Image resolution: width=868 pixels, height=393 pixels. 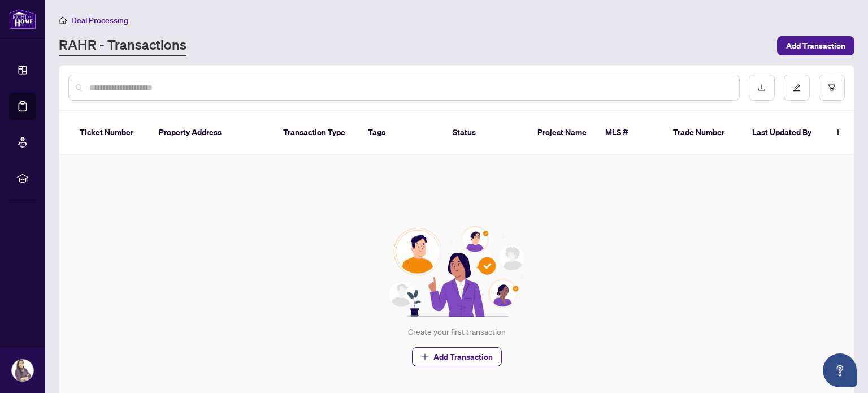 I want to click on button: Open asap, so click(x=839, y=371).